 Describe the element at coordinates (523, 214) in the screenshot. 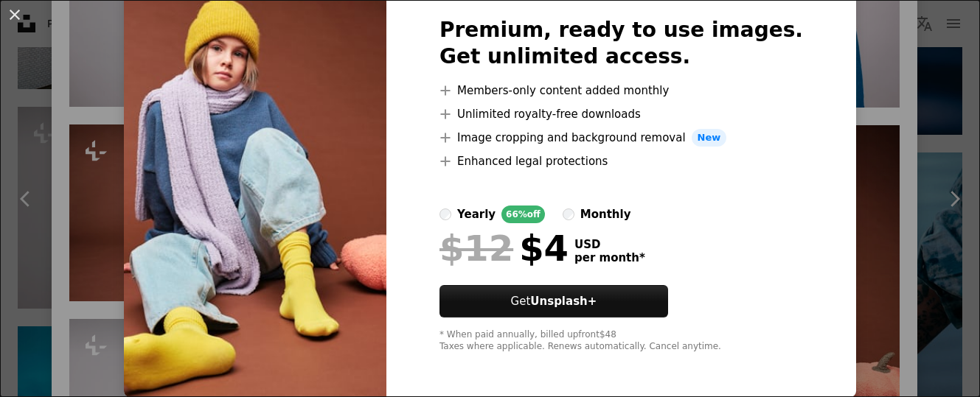

I see `div: 66% off` at that location.